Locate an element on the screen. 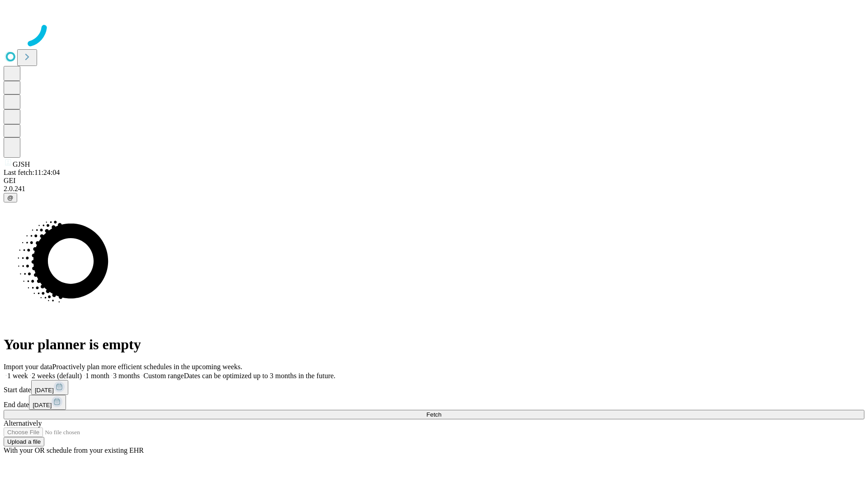  span: With your OR schedule from your existing EHR is located at coordinates (74, 450).